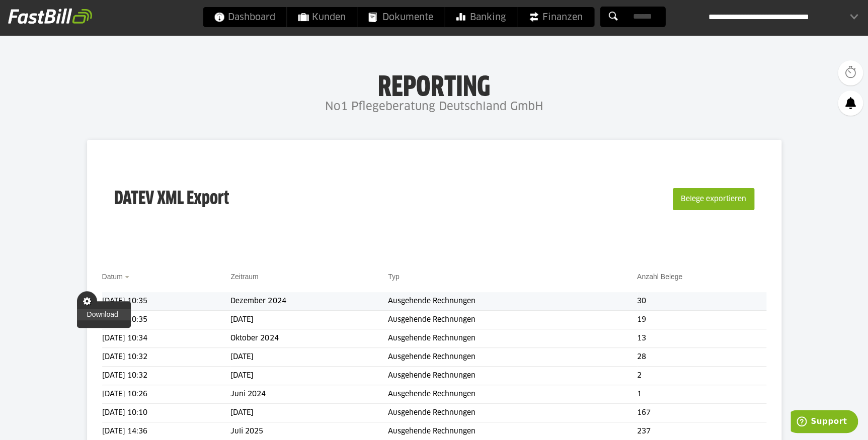  Describe the element at coordinates (701, 320) in the screenshot. I see `td: 19` at that location.